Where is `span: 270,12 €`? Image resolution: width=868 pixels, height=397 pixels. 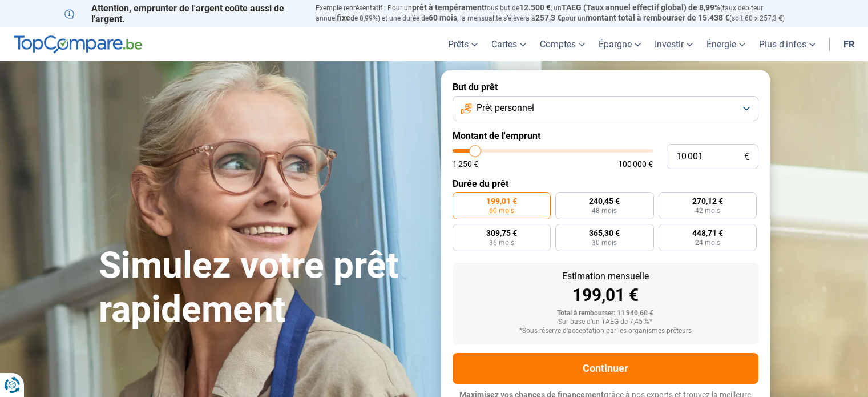 span: 270,12 € is located at coordinates (707, 201).